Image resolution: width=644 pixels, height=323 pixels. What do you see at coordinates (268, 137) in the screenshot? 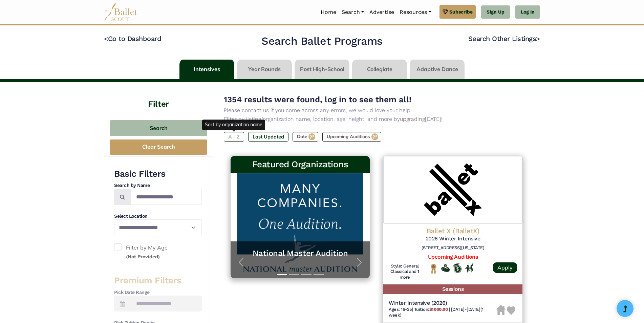
I see `label: Last Updated` at bounding box center [268, 137].